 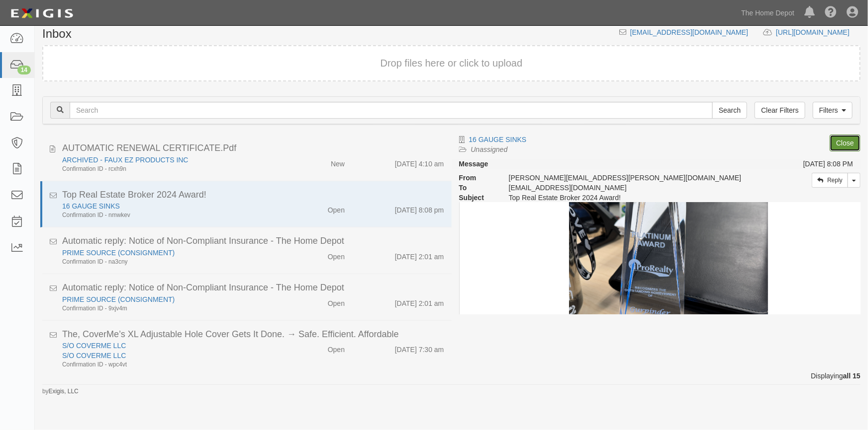 I want to click on button: Drop files here or click to upload, so click(x=452, y=63).